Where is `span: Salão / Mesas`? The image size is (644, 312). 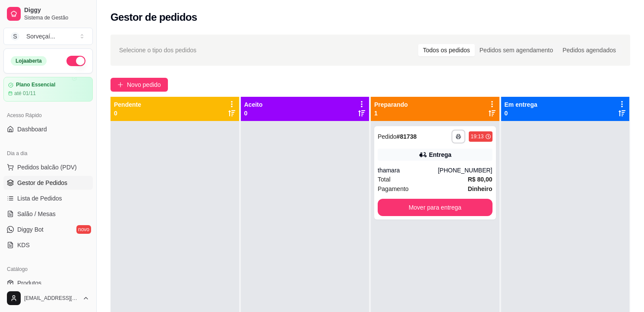 span: Salão / Mesas is located at coordinates (36, 214).